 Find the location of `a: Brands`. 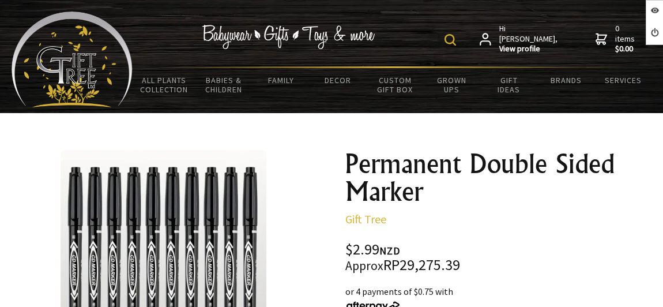

a: Brands is located at coordinates (565, 80).